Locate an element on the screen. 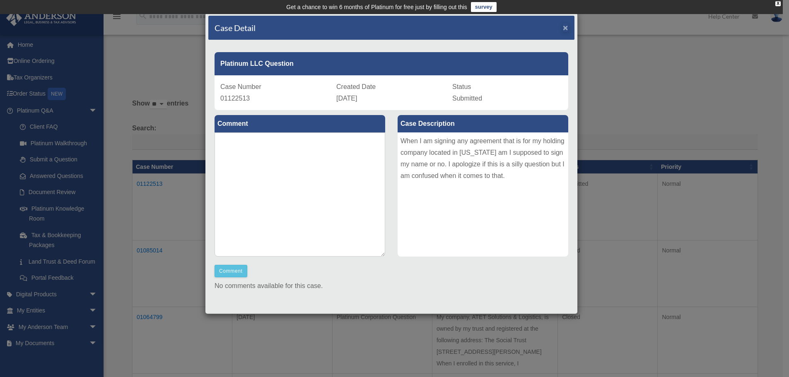 The height and width of the screenshot is (377, 789). span: Submitted is located at coordinates (467, 98).